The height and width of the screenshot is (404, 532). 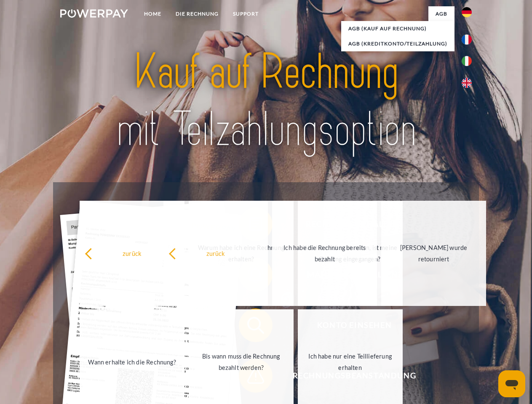 What do you see at coordinates (467, 12) in the screenshot?
I see `img: de` at bounding box center [467, 12].